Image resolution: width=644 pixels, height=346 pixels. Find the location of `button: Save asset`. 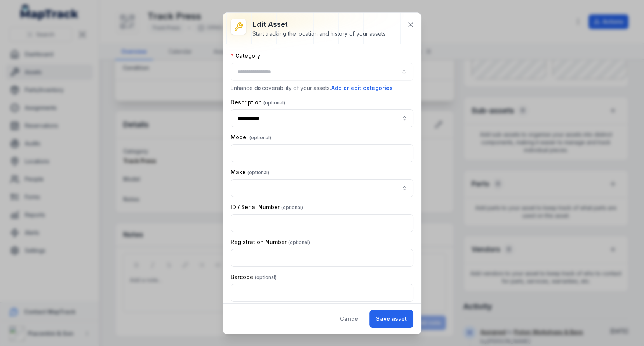

button: Save asset is located at coordinates (391, 319).